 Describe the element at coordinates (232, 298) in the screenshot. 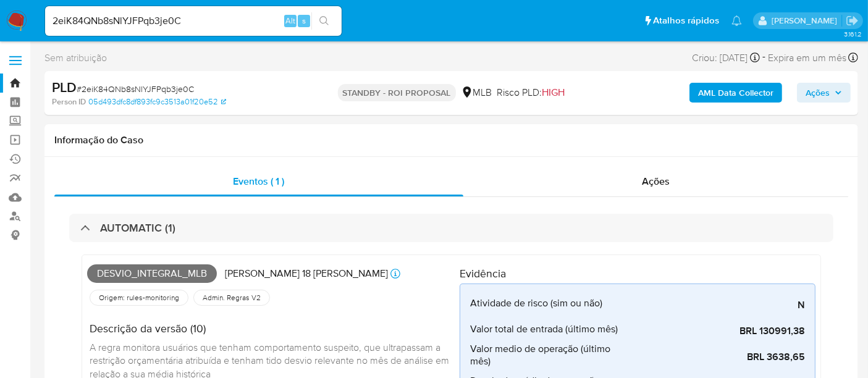

I see `span: Admin. Regras V2` at that location.